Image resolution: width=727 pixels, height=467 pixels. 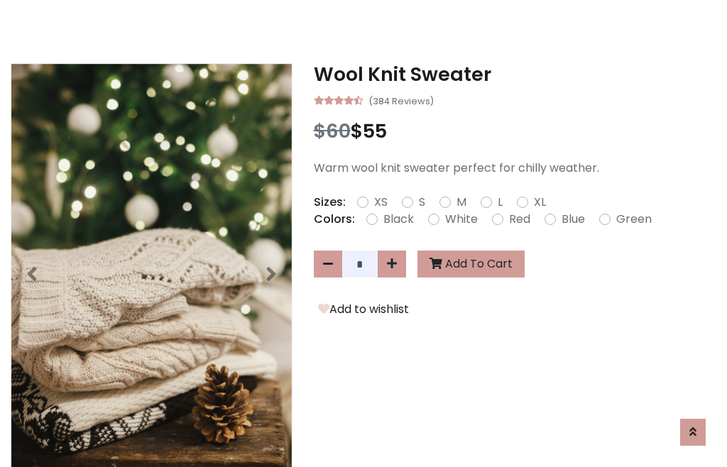 What do you see at coordinates (381, 202) in the screenshot?
I see `label: XS` at bounding box center [381, 202].